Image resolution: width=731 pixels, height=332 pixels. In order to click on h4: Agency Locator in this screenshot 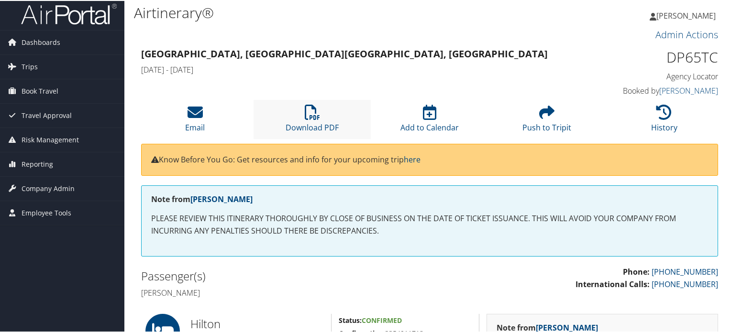, I will do `click(651, 76)`.